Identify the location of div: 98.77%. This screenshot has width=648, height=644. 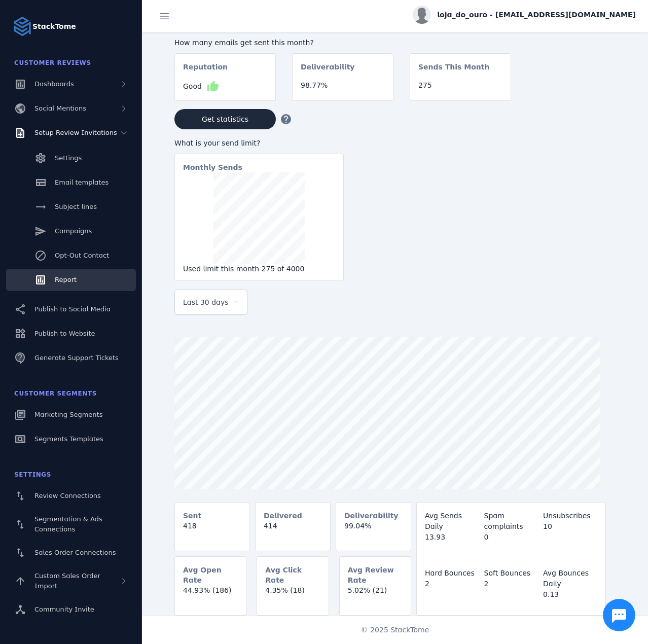
(343, 86).